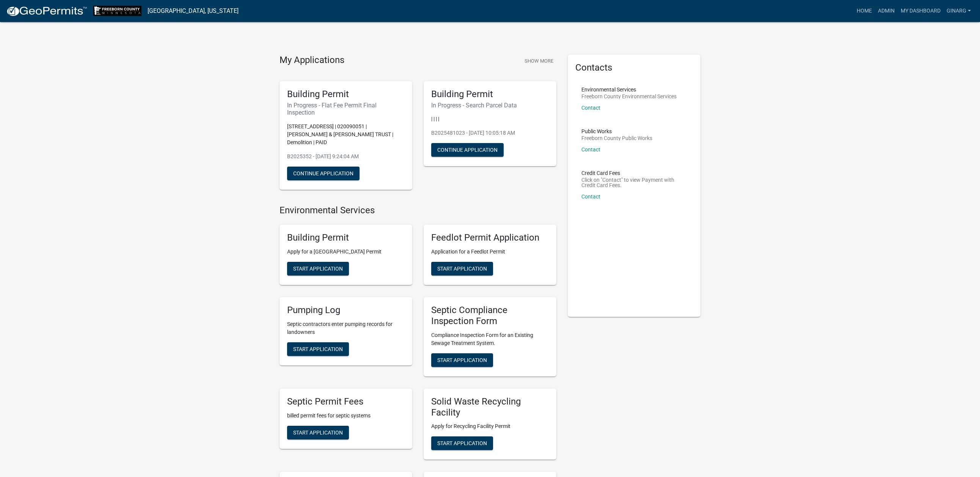  Describe the element at coordinates (629, 97) in the screenshot. I see `p: Freeborn County Environmental Services` at that location.